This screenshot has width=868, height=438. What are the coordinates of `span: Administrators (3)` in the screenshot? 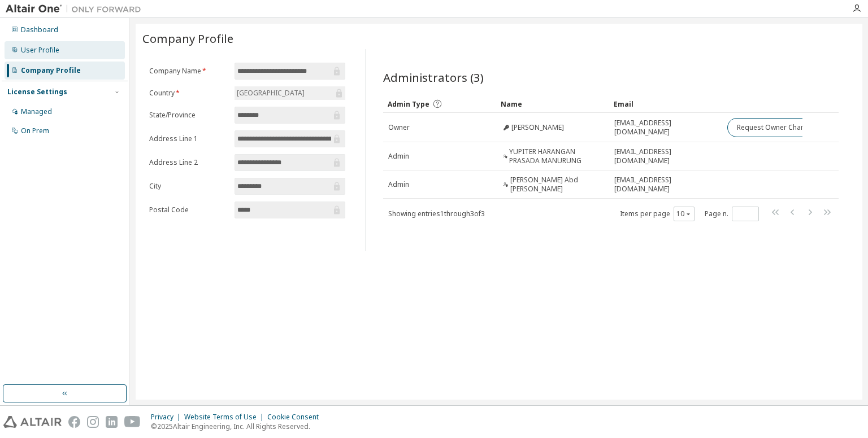 It's located at (433, 77).